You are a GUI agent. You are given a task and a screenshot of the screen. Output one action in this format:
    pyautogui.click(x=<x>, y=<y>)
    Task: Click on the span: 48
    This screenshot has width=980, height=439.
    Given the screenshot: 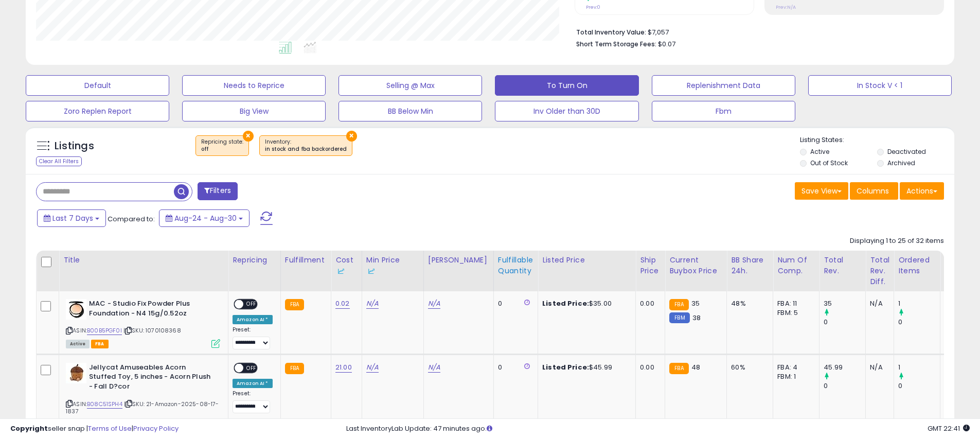 What is the action you would take?
    pyautogui.click(x=695, y=367)
    